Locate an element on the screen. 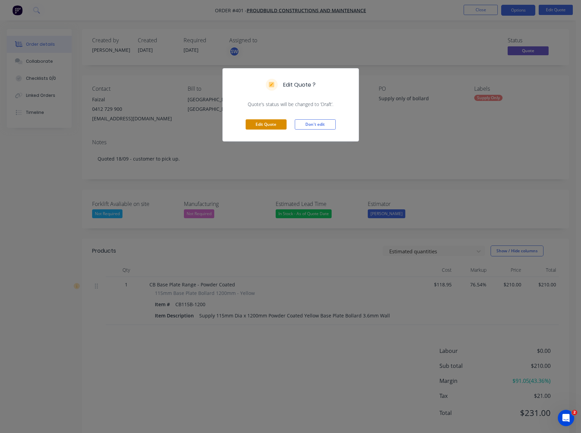 Image resolution: width=581 pixels, height=433 pixels. button: Edit Quote is located at coordinates (266, 124).